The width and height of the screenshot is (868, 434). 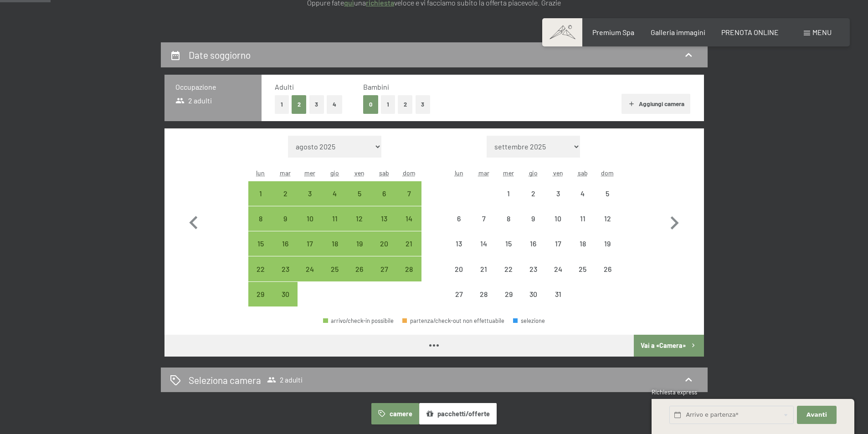 What do you see at coordinates (750, 32) in the screenshot?
I see `a: PRENOTA ONLINE` at bounding box center [750, 32].